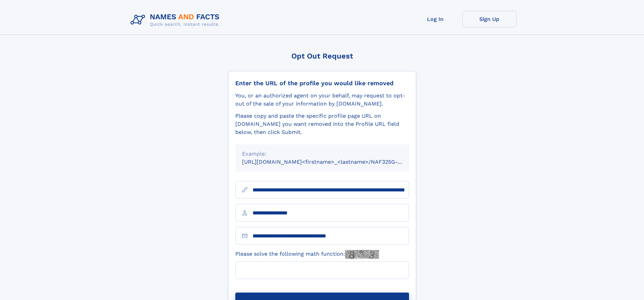 The image size is (644, 300). Describe the element at coordinates (490, 19) in the screenshot. I see `a: Sign Up` at that location.